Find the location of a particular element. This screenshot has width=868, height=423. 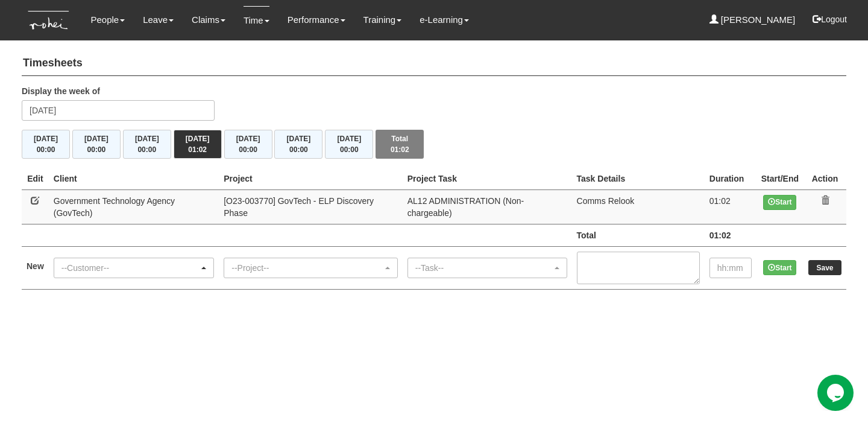

button: --Project-- is located at coordinates (310, 268).